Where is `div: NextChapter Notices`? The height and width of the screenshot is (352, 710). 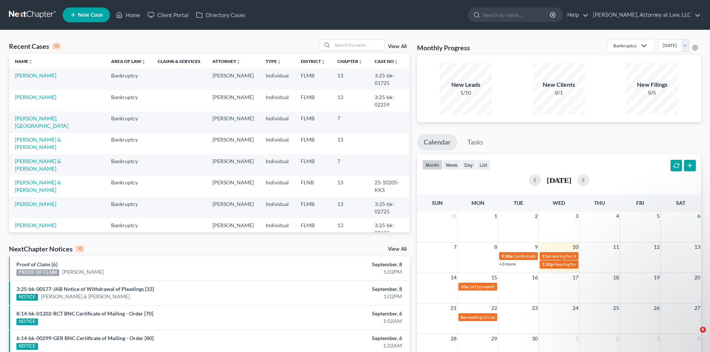
div: NextChapter Notices is located at coordinates (47, 249).